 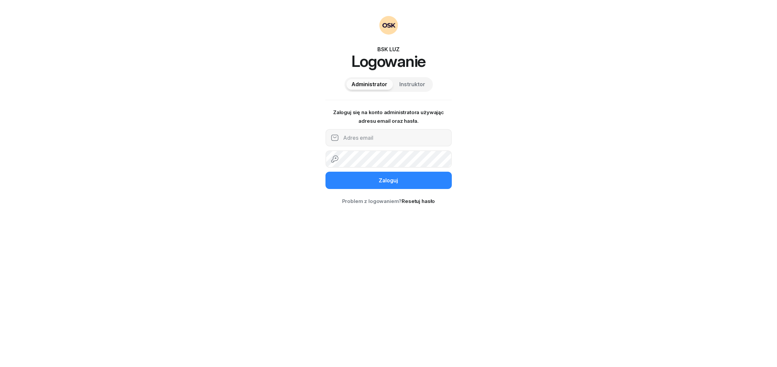 I want to click on span: Administrator, so click(x=370, y=84).